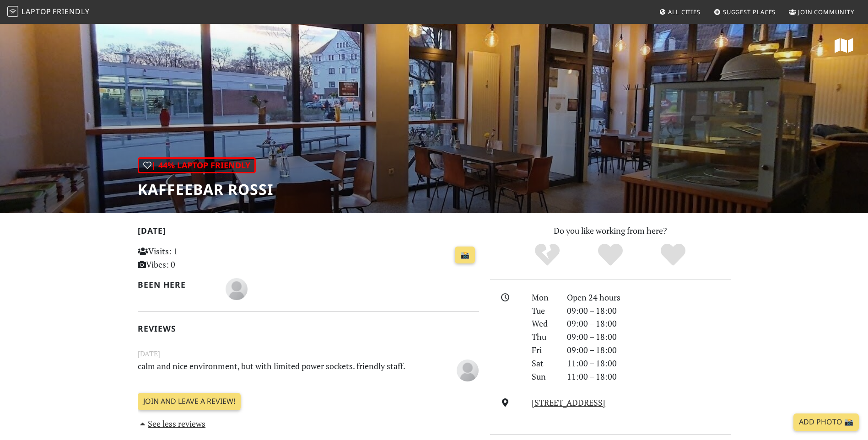 This screenshot has width=868, height=440. I want to click on div: | 44% Laptop Friendly, so click(197, 165).